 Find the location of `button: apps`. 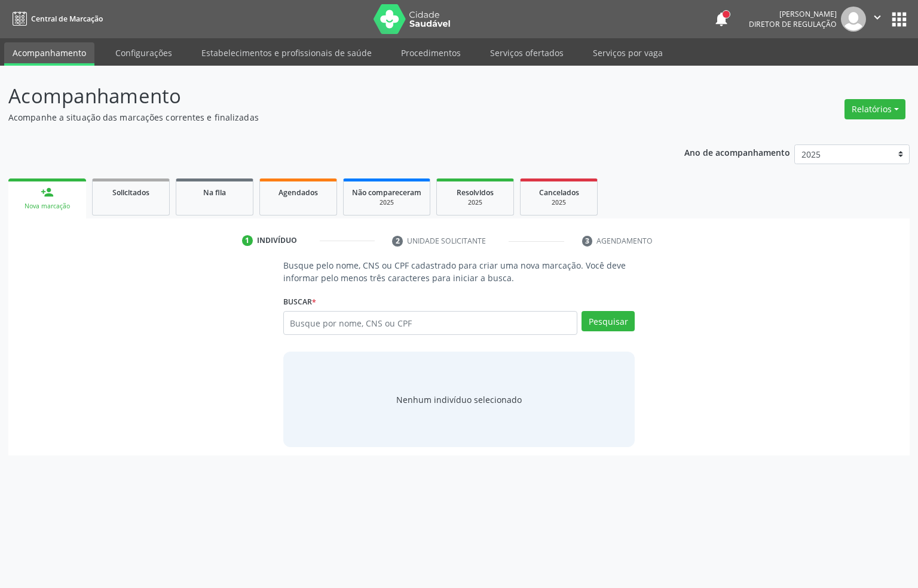

button: apps is located at coordinates (899, 19).